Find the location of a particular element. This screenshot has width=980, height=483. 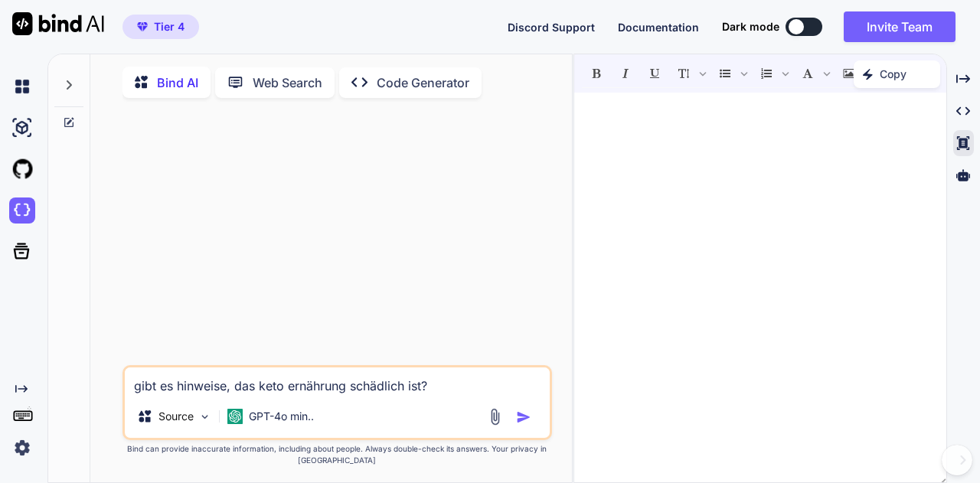

span: Font size is located at coordinates (690, 73).